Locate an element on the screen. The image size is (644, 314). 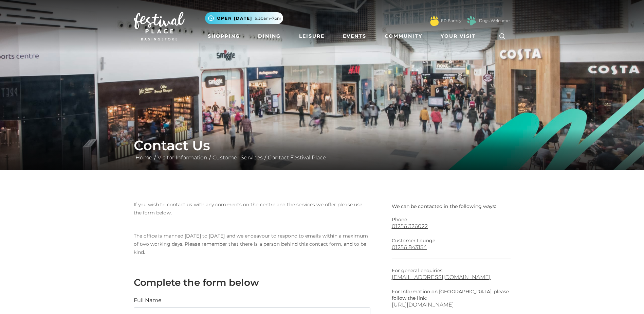
a: Events is located at coordinates (354, 36).